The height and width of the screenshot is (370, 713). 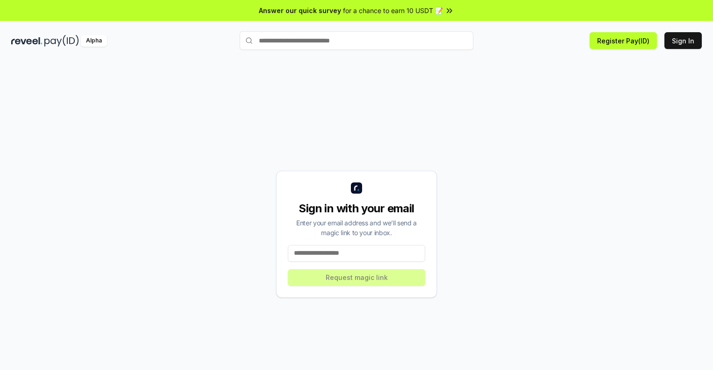 I want to click on div: Enter your email address and we’ll send a magic link to your inbox., so click(x=356, y=228).